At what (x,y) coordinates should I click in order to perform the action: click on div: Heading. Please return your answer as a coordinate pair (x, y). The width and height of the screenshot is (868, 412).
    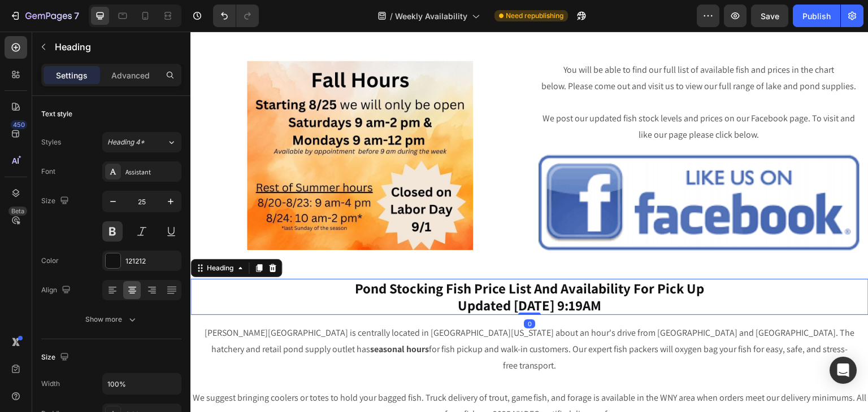
    Looking at the image, I should click on (30, 236).